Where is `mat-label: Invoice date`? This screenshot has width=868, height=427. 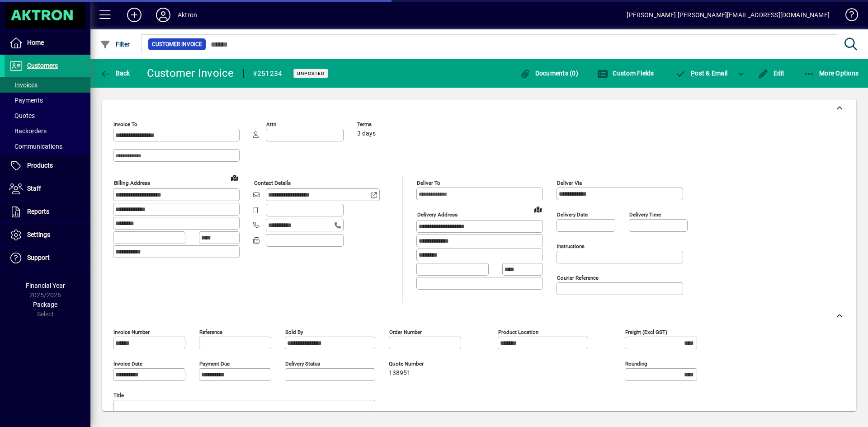 mat-label: Invoice date is located at coordinates (128, 364).